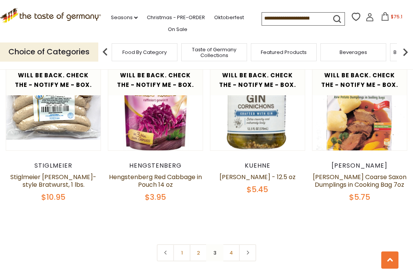 The width and height of the screenshot is (413, 279). What do you see at coordinates (258, 166) in the screenshot?
I see `div: Kuehne` at bounding box center [258, 166].